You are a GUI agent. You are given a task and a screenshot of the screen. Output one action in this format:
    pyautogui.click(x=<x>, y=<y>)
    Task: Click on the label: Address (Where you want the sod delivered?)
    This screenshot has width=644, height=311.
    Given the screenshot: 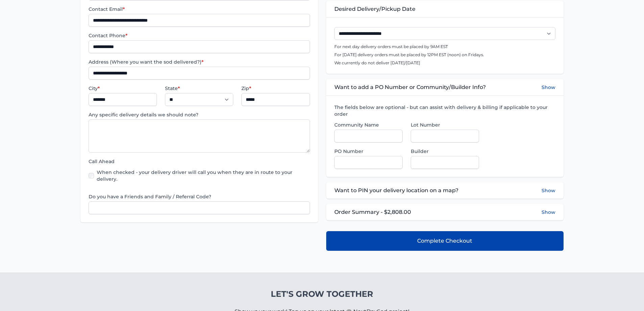 What is the action you would take?
    pyautogui.click(x=199, y=62)
    